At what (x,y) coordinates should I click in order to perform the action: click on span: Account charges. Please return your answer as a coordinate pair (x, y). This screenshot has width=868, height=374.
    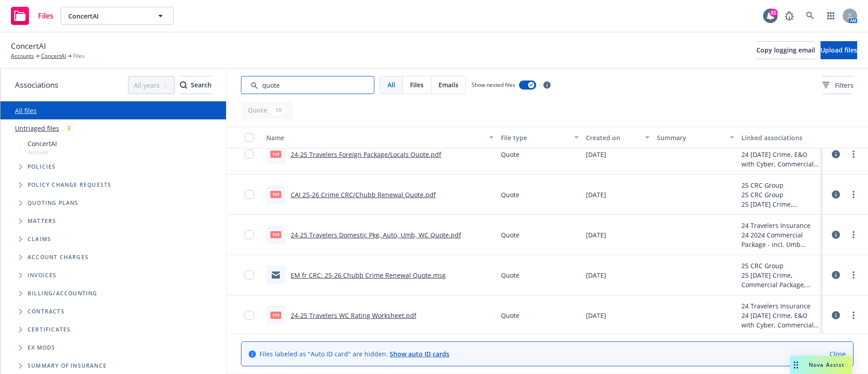
    Looking at the image, I should click on (58, 257).